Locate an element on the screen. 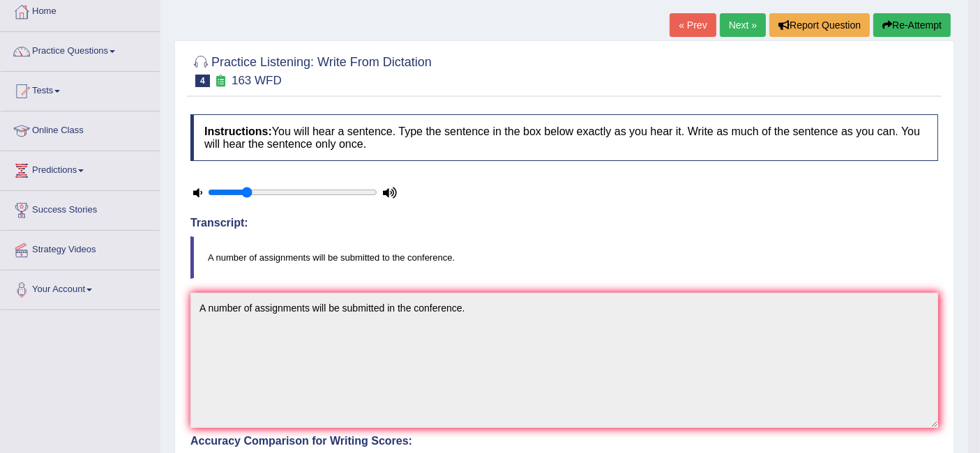 The height and width of the screenshot is (453, 980). small: 163 WFD is located at coordinates (257, 80).